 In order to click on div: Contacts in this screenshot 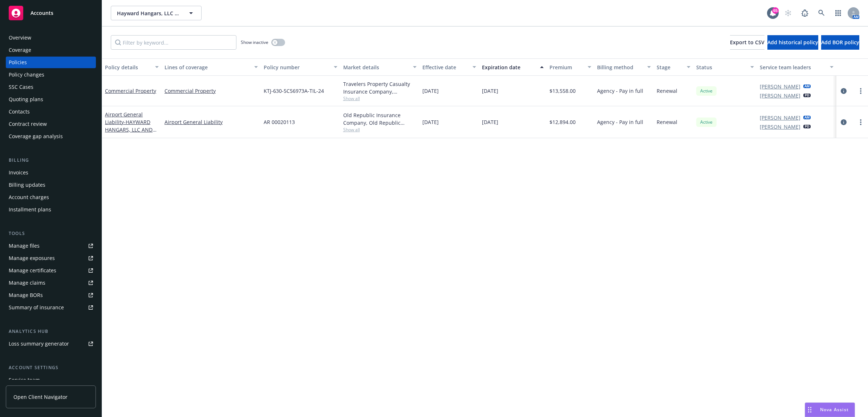, I will do `click(20, 111)`.